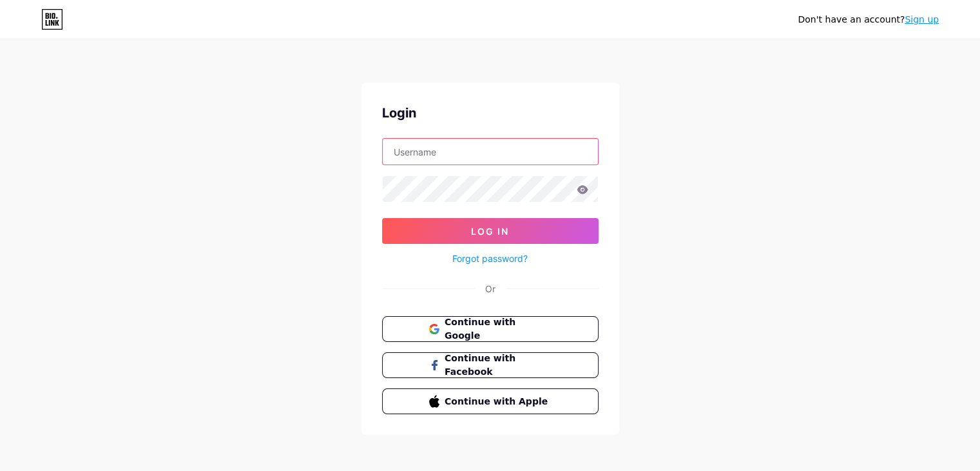  Describe the element at coordinates (498, 365) in the screenshot. I see `span: Continue with Facebook` at that location.